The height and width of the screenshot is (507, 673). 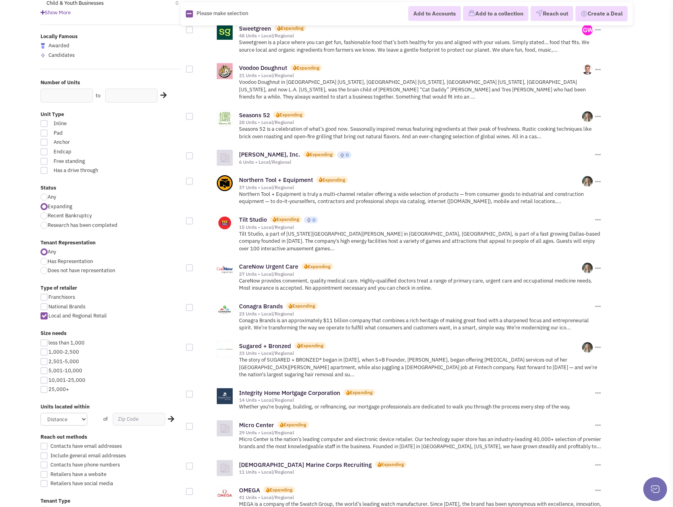 I want to click on span: Show More, so click(x=56, y=12).